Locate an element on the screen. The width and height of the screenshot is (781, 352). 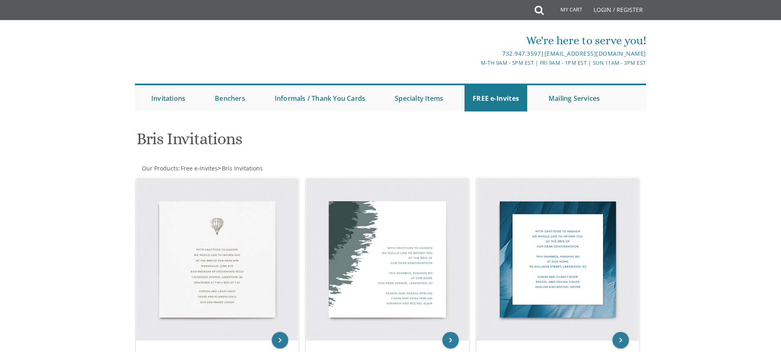
a: 732.947.3597 is located at coordinates (522, 53).